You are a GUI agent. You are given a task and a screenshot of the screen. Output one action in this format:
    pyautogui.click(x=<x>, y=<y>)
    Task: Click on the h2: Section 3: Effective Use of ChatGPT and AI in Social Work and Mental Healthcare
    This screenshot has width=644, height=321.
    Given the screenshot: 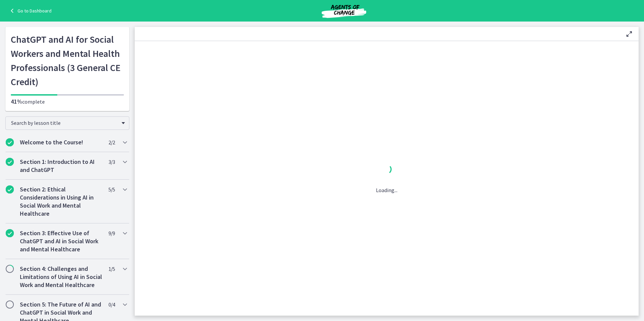 What is the action you would take?
    pyautogui.click(x=61, y=241)
    